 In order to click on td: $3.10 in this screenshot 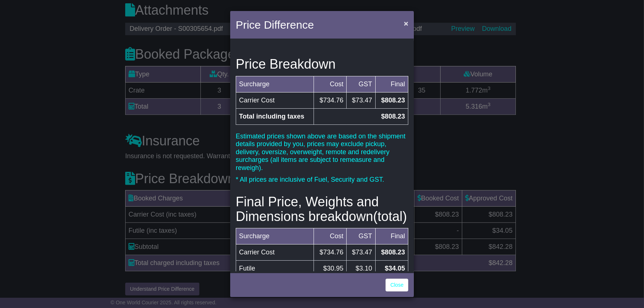, I will do `click(361, 269)`.